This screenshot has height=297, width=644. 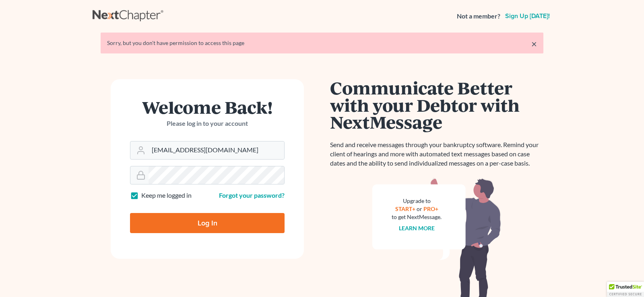 I want to click on input: Email Address, so click(x=216, y=150).